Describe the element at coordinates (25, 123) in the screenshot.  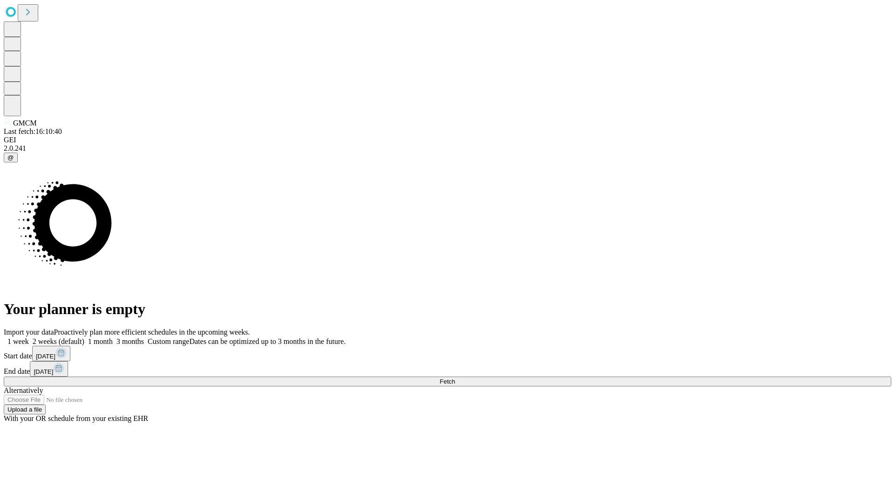
I see `span: GMCM` at that location.